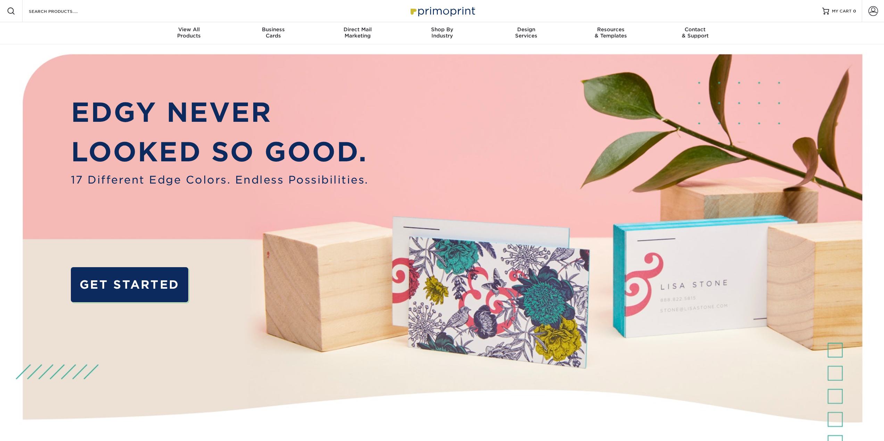 The image size is (884, 441). Describe the element at coordinates (442, 33) in the screenshot. I see `a: Shop ByIndustry` at that location.